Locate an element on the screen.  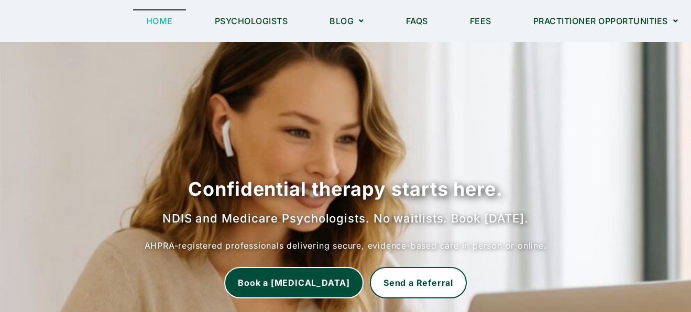
a: Fees is located at coordinates (481, 21).